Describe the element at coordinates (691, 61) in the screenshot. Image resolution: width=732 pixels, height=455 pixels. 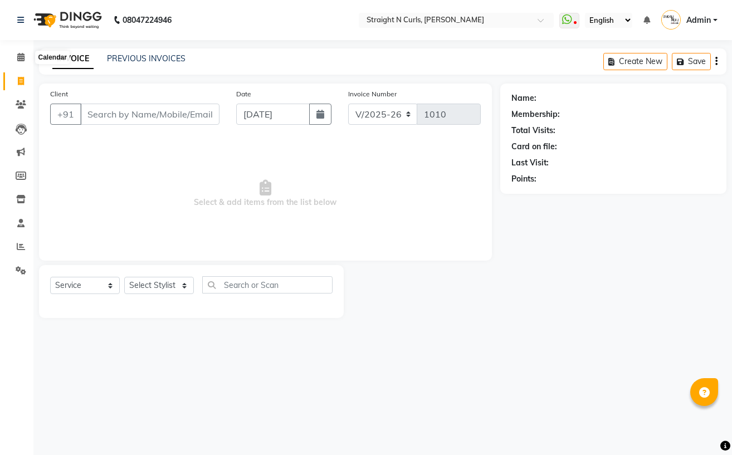
I see `button: Save` at that location.